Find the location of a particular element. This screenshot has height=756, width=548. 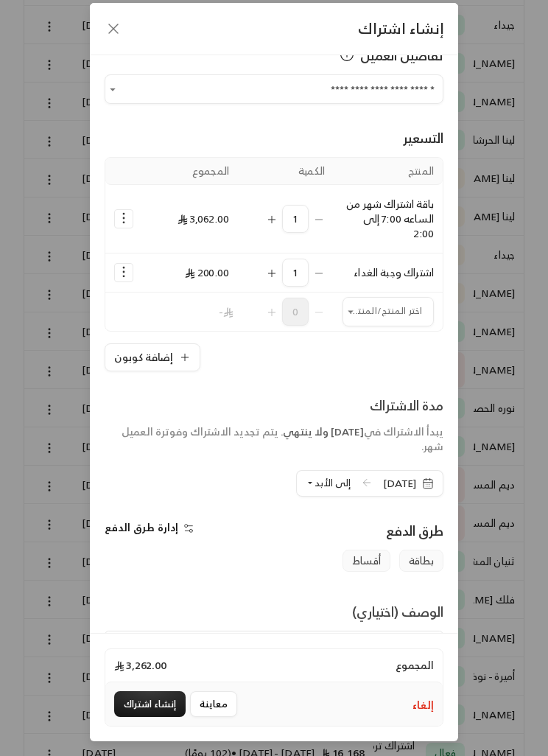

table: Selected Products is located at coordinates (274, 244).